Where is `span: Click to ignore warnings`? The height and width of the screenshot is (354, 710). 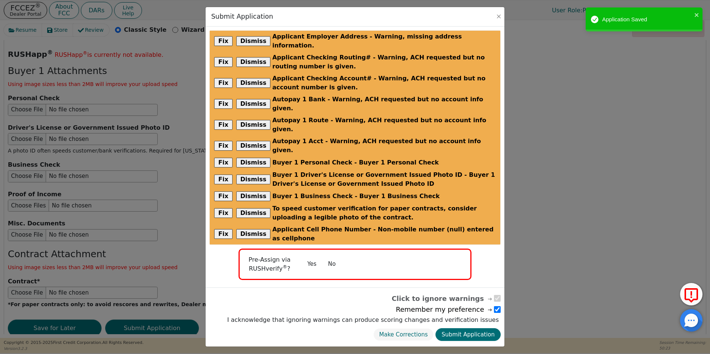 span: Click to ignore warnings is located at coordinates (442, 299).